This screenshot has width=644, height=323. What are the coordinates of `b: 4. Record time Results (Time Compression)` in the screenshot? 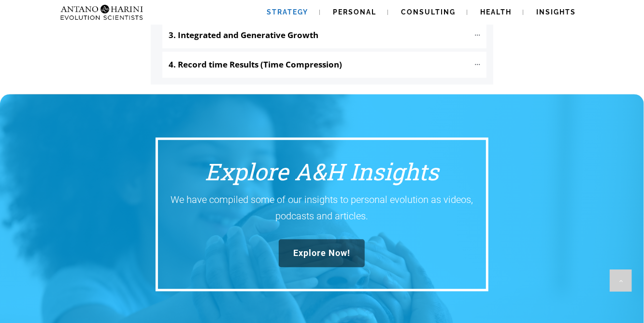 It's located at (255, 64).